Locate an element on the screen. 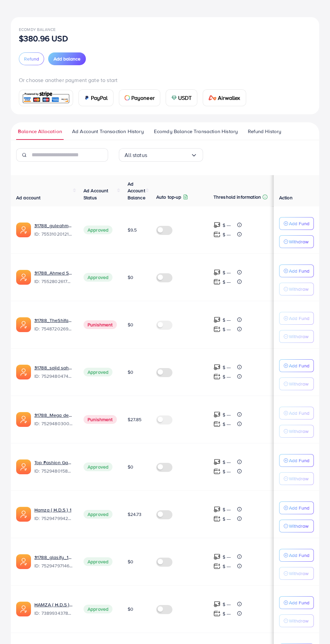 The height and width of the screenshot is (644, 330). div: <span class='underline'>31788_Mega deals_1753093746176</span></br>7529480300250808336 is located at coordinates (54, 419).